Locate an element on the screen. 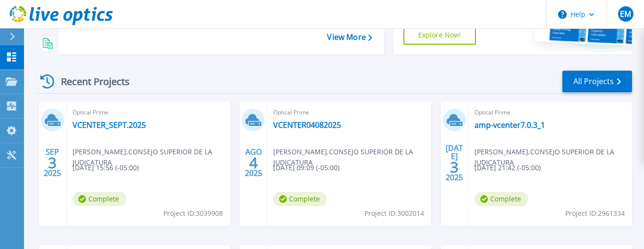 This screenshot has width=644, height=249. span: Project ID: 3002014 is located at coordinates (394, 214).